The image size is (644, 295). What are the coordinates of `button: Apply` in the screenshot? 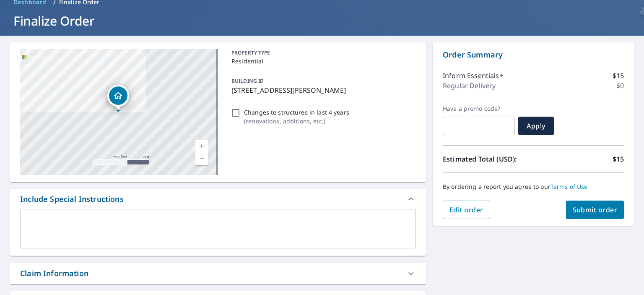 It's located at (536, 126).